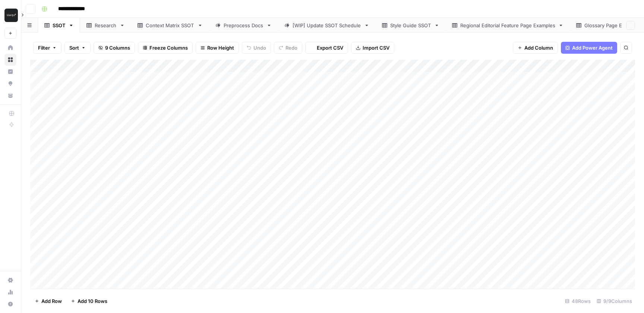 This screenshot has width=644, height=313. I want to click on button: Freeze Columns, so click(165, 48).